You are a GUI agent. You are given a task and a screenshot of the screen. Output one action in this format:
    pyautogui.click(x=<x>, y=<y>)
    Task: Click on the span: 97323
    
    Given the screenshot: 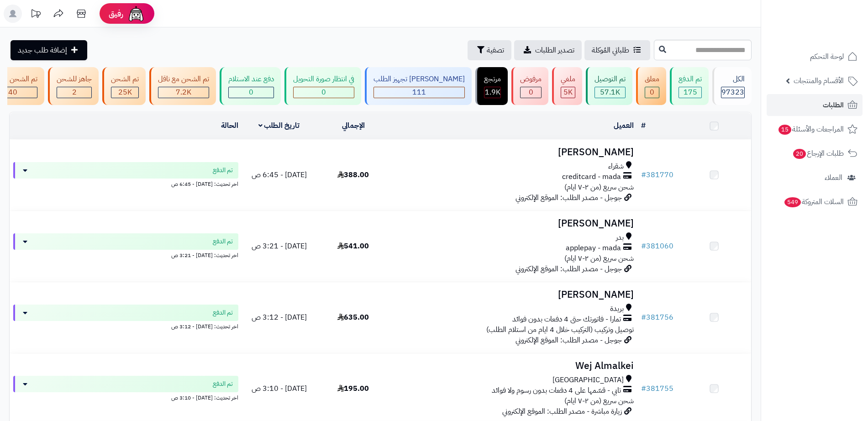 What is the action you would take?
    pyautogui.click(x=733, y=92)
    